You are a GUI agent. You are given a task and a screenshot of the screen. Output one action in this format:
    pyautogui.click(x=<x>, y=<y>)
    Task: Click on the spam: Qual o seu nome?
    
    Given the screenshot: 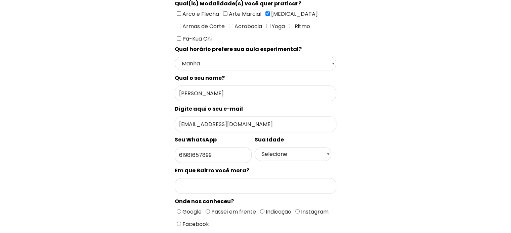 What is the action you would take?
    pyautogui.click(x=199, y=78)
    